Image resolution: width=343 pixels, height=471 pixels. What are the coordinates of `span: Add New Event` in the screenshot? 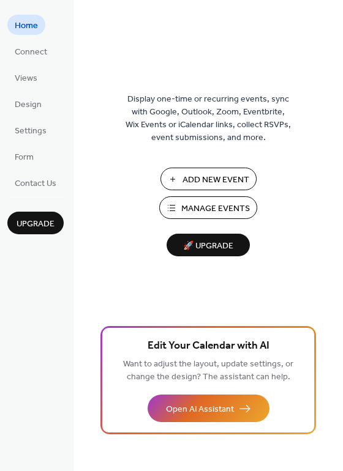 It's located at (215, 180).